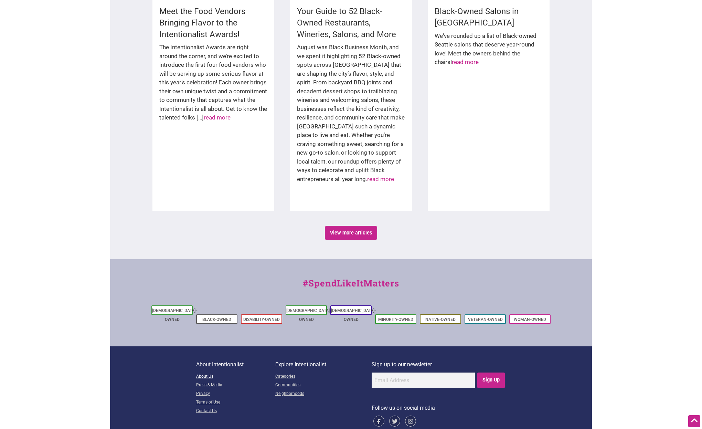  What do you see at coordinates (351, 117) in the screenshot?
I see `div: August was Black Business Month, and we spent it highlighting 52 Black-owned spots across [GEOGRA...` at bounding box center [351, 117].